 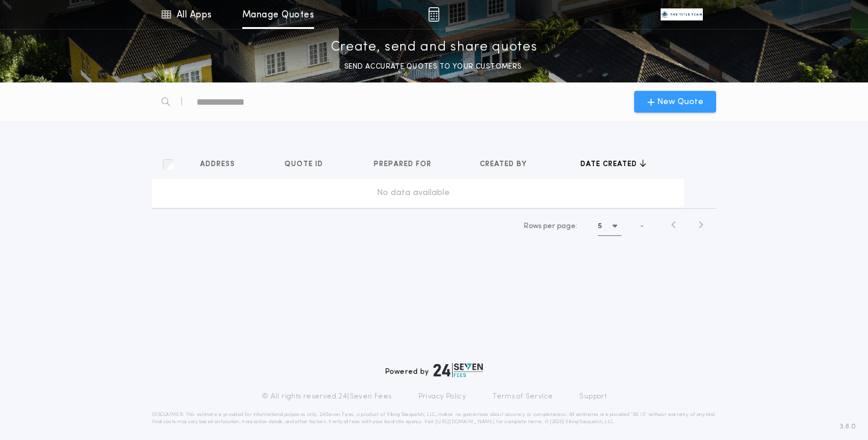 What do you see at coordinates (434, 67) in the screenshot?
I see `p: SEND ACCURATE QUOTES TO YOUR CUSTOMERS.` at bounding box center [434, 67].